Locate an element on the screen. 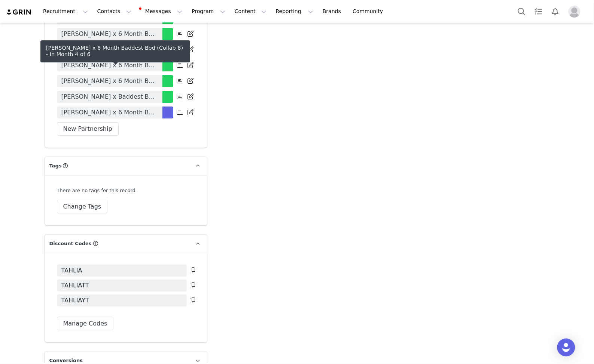 This screenshot has width=594, height=364. button: Recruitment is located at coordinates (65, 11).